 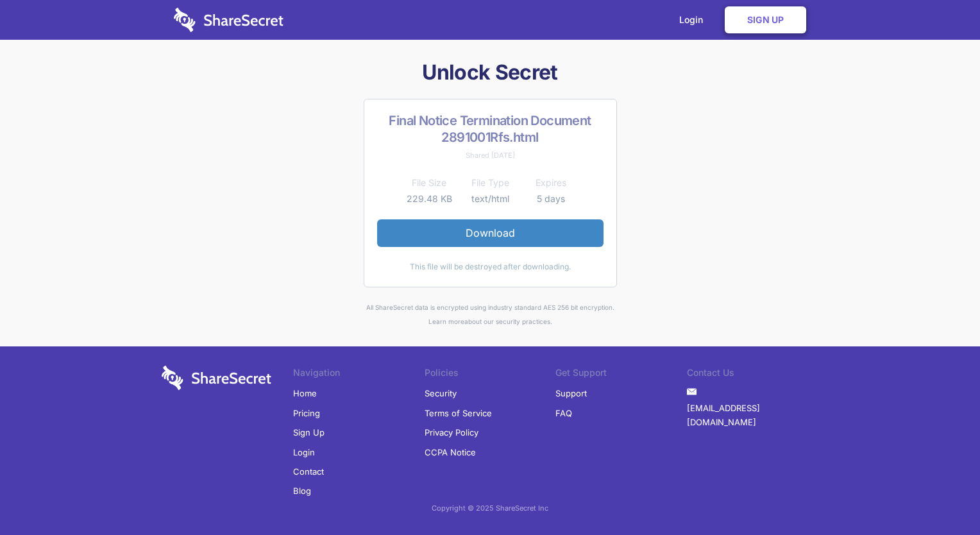 I want to click on th: File Size, so click(x=429, y=183).